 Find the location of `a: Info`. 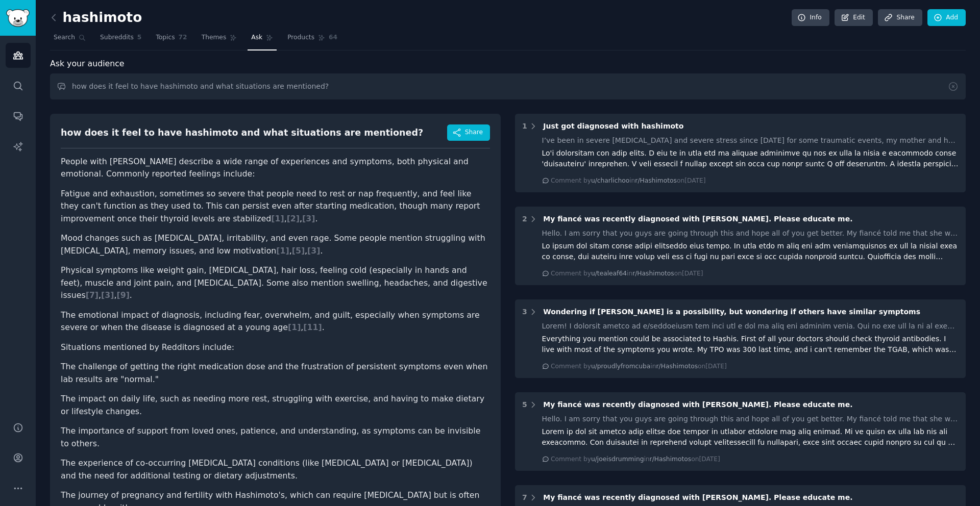

a: Info is located at coordinates (811, 18).